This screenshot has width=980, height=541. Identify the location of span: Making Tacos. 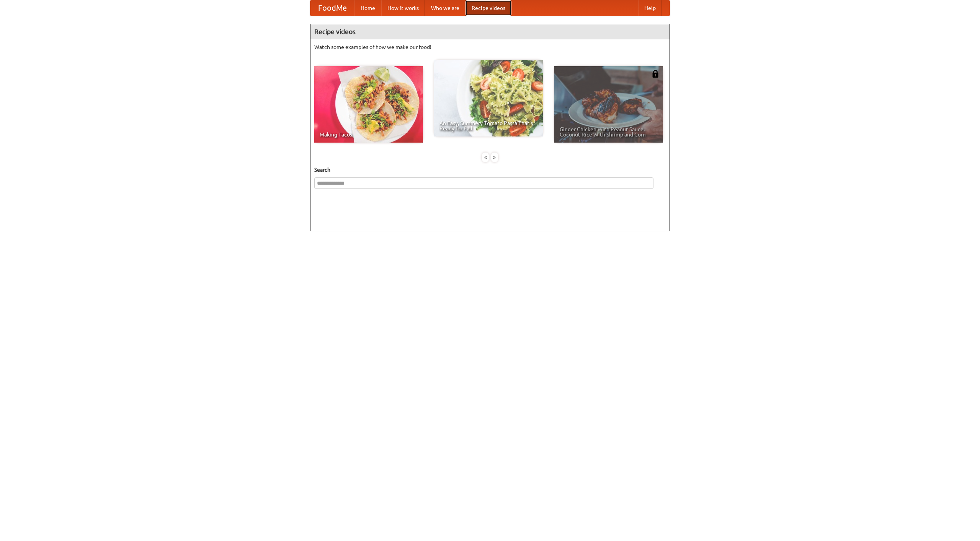
(368, 135).